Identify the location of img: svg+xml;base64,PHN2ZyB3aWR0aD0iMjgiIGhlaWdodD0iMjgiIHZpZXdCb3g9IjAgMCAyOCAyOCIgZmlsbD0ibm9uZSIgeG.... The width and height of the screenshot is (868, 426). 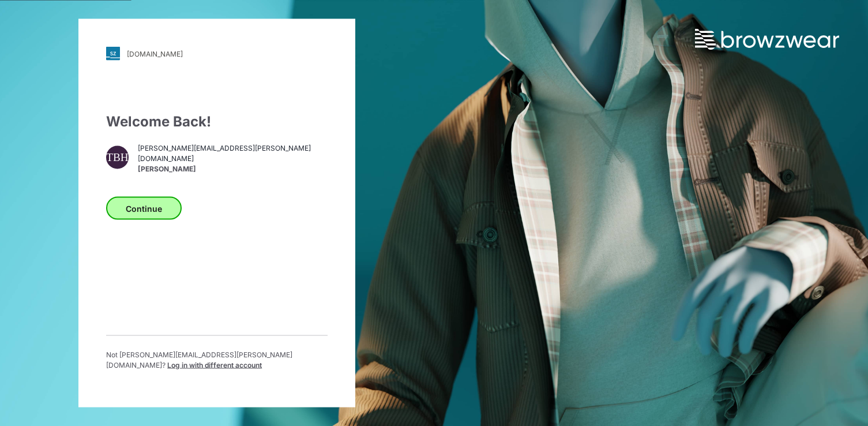
(113, 54).